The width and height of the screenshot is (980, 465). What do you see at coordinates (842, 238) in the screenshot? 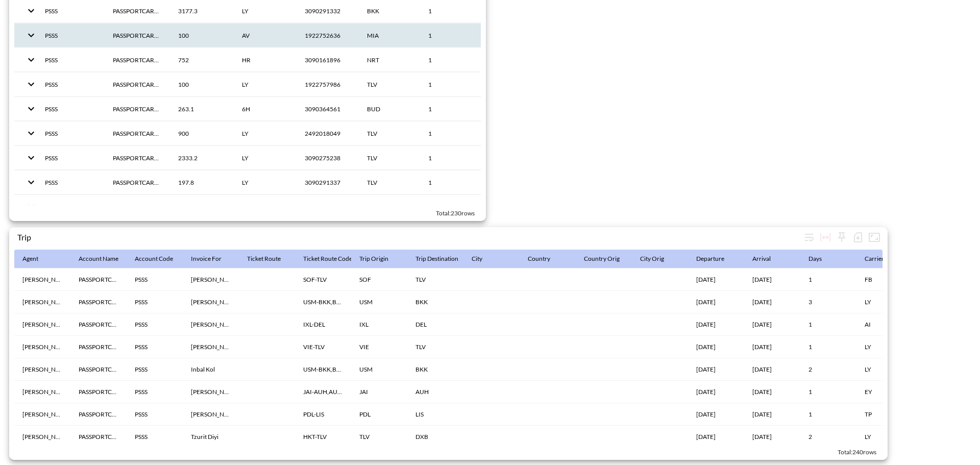
I see `div: Sticky left columns: 0` at bounding box center [842, 238].